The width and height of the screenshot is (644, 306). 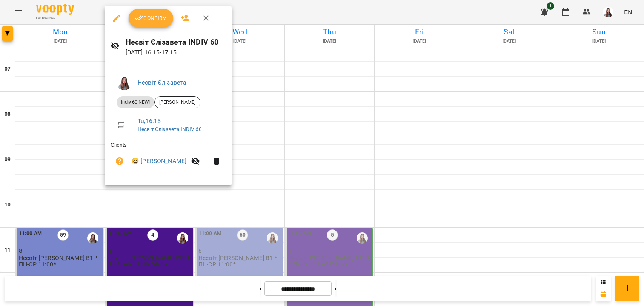 I want to click on a: Несвіт Єлізавета INDIV 60, so click(x=170, y=129).